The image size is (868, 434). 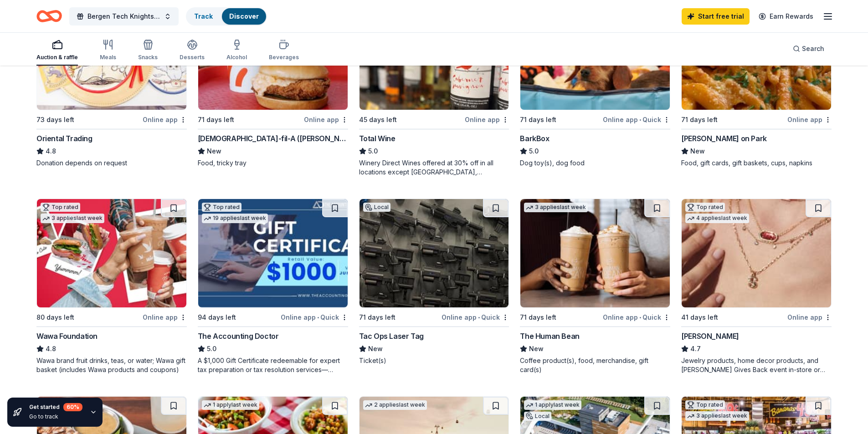 I want to click on div: Food, tricky tray, so click(x=273, y=163).